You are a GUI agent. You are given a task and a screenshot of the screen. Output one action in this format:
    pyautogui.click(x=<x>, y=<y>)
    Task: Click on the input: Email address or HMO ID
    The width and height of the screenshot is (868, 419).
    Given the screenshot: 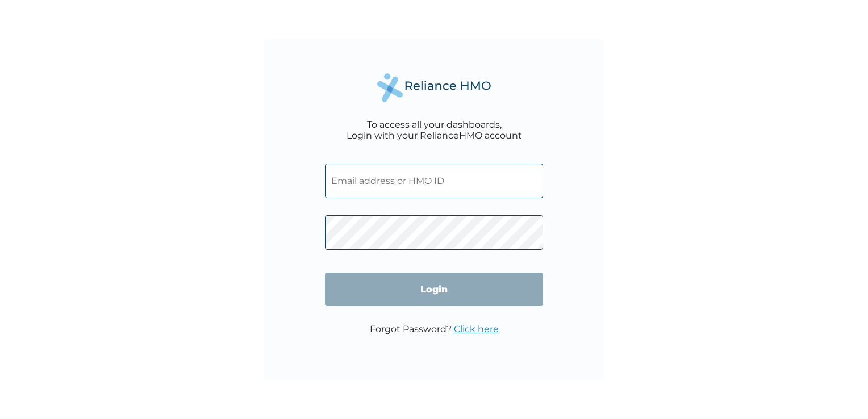 What is the action you would take?
    pyautogui.click(x=434, y=181)
    